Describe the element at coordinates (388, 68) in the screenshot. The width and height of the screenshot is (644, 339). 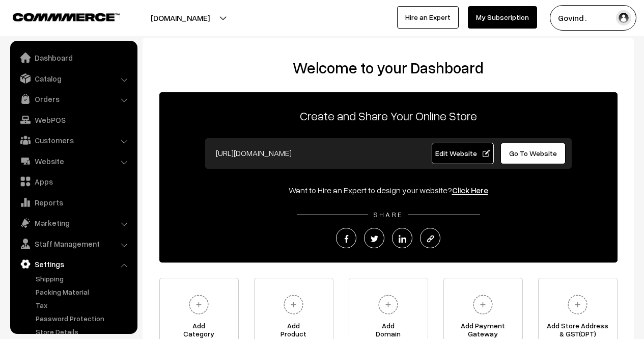
I see `h2: Welcome to your Dashboard` at that location.